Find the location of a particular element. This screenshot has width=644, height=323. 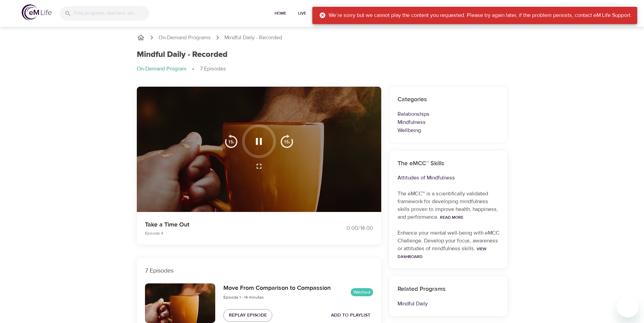

div: We’re sorry but we cannot play the content you requested. Please try again later, if the problem ... is located at coordinates (475, 16).